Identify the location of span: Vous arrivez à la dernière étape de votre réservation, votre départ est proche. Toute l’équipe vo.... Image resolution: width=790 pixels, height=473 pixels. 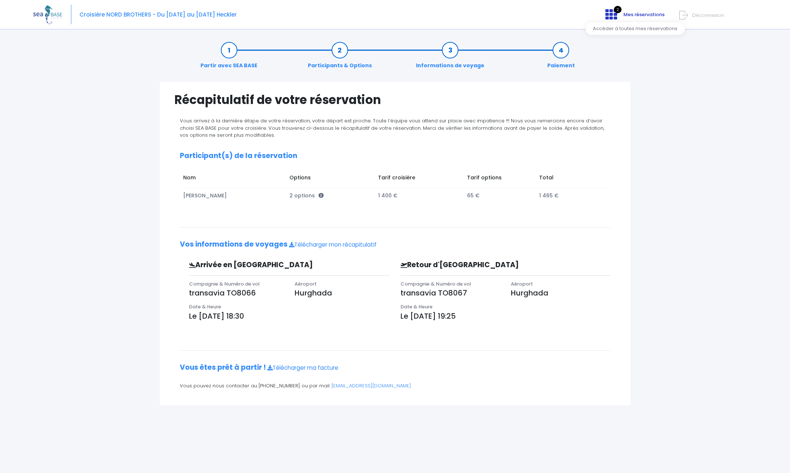
(392, 128).